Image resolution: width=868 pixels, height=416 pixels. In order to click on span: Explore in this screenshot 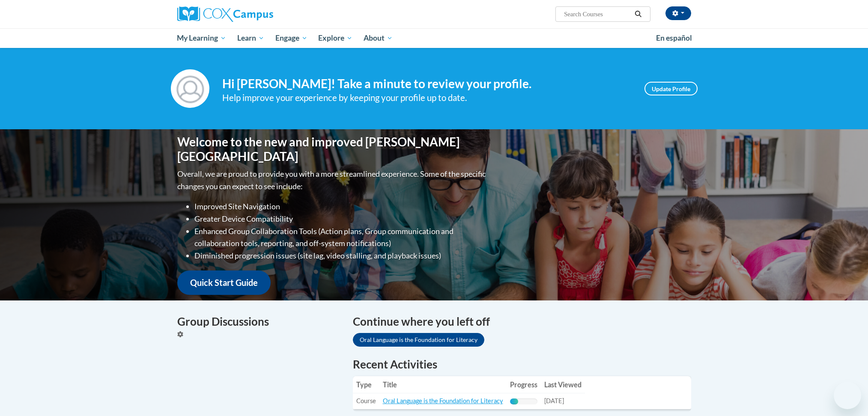, I will do `click(335, 38)`.